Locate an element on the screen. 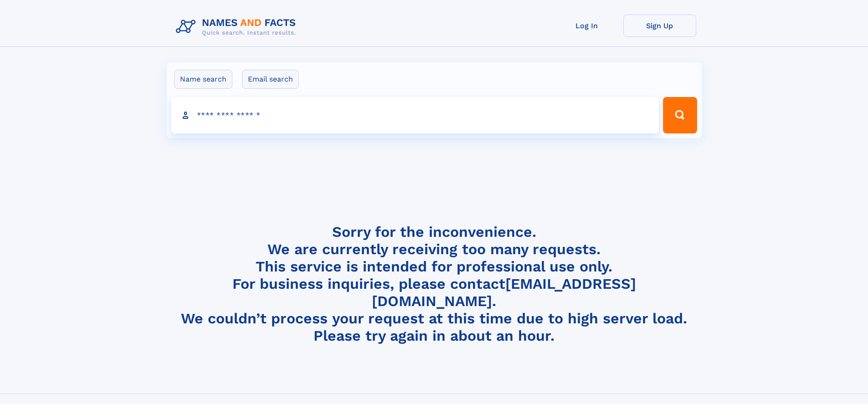 Image resolution: width=868 pixels, height=404 pixels. label: Name search is located at coordinates (203, 80).